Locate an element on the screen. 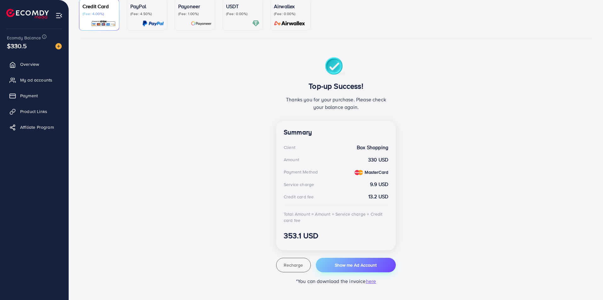 The height and width of the screenshot is (300, 603). div: Service charge is located at coordinates (299, 184).